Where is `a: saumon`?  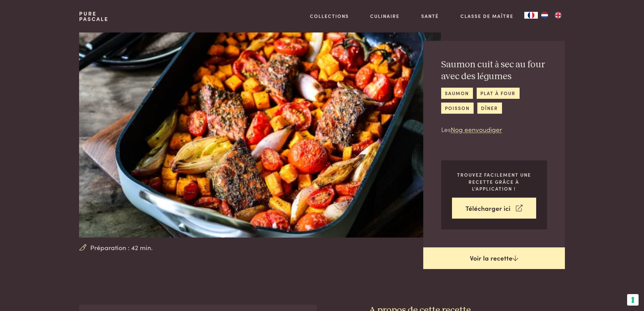 a: saumon is located at coordinates (457, 93).